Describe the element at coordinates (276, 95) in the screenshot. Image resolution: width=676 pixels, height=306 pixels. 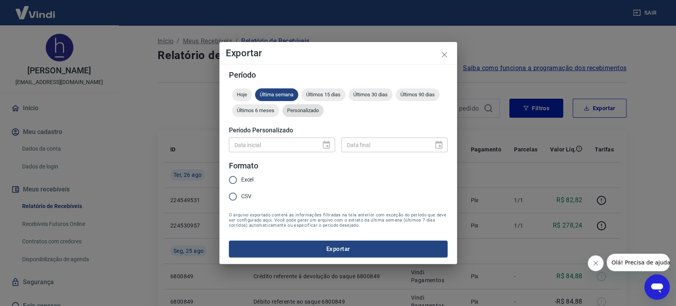
I see `div: Última semana` at that location.